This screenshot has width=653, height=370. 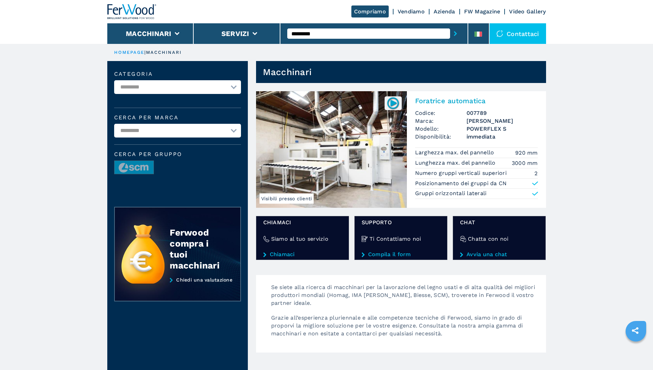 I want to click on a: Vendiamo, so click(x=411, y=11).